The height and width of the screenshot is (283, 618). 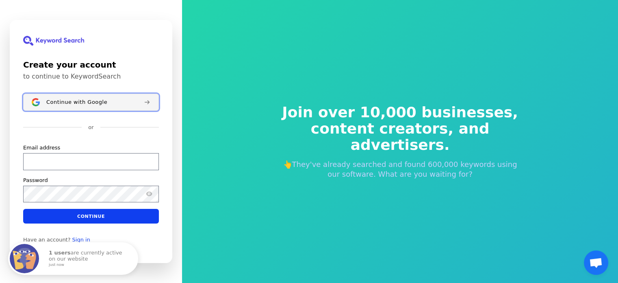 What do you see at coordinates (36, 102) in the screenshot?
I see `img: Sign in with Google` at bounding box center [36, 102].